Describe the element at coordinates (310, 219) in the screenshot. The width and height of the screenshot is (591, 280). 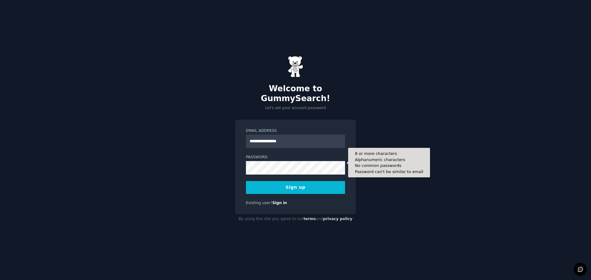
I see `a: terms` at that location.